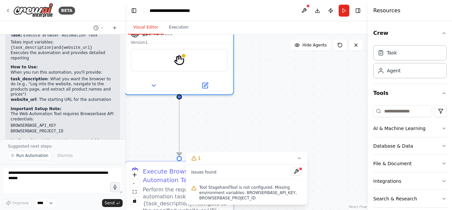 Image resolution: width=452 pixels, height=210 pixels. What do you see at coordinates (410, 93) in the screenshot?
I see `button: Tools` at bounding box center [410, 93].